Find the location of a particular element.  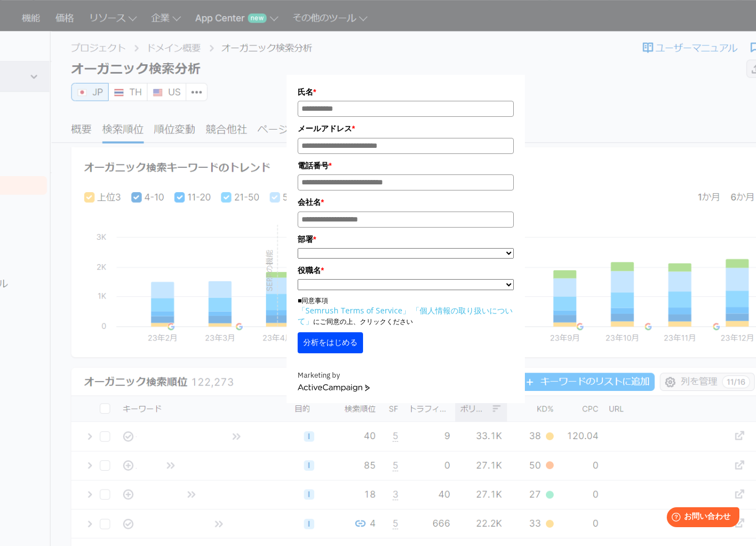

button: 分析をはじめる is located at coordinates (330, 342).